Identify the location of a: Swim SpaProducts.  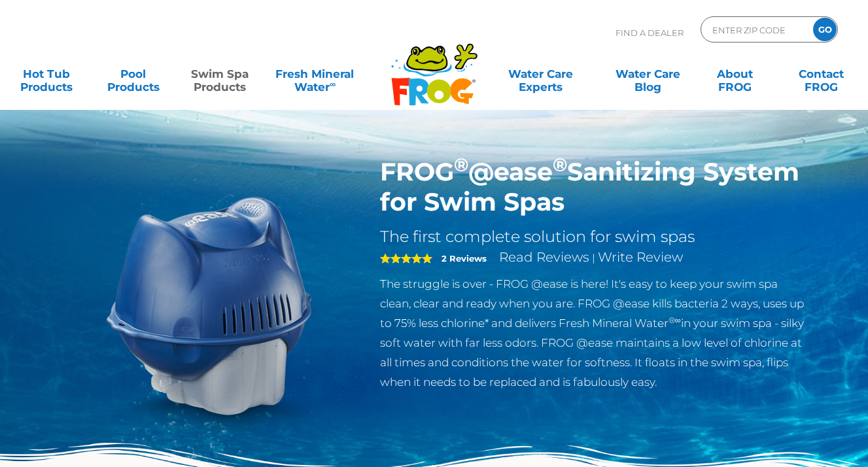
(220, 74).